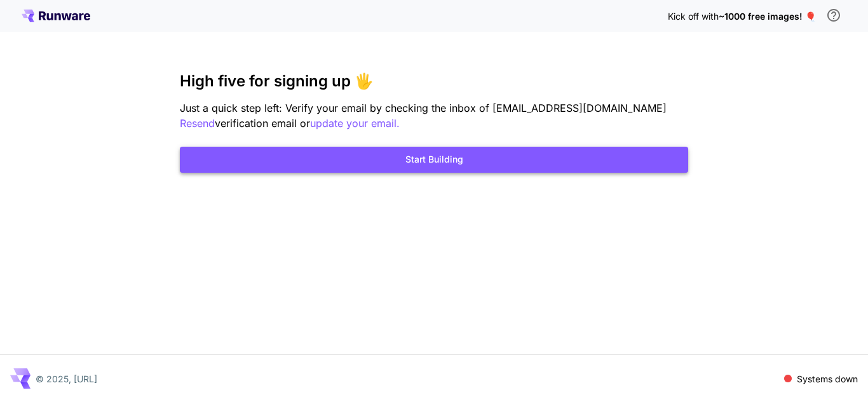 Image resolution: width=868 pixels, height=402 pixels. I want to click on button: Resend, so click(197, 123).